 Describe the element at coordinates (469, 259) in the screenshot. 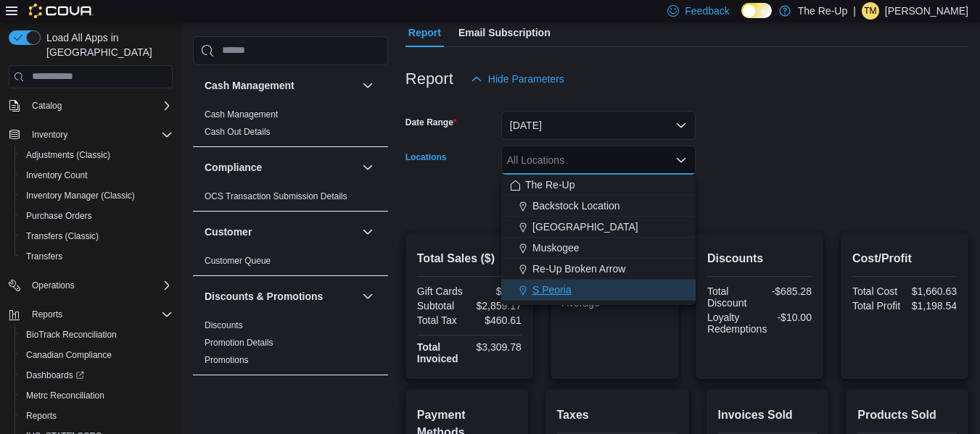

I see `h2: Total Sales ($)` at that location.